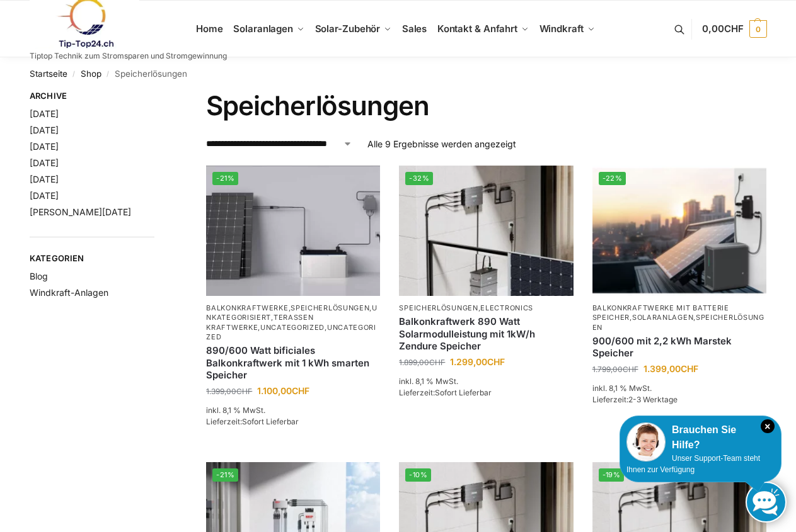 This screenshot has width=796, height=532. I want to click on i: Schließen, so click(768, 427).